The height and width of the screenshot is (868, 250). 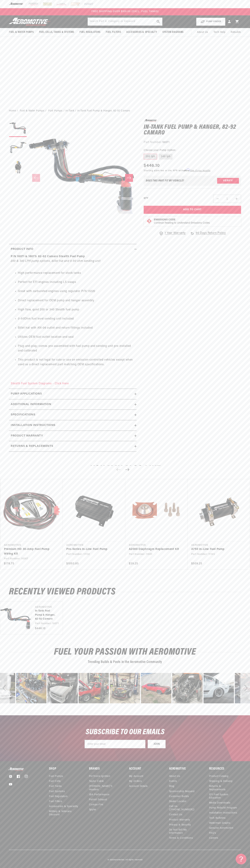 I want to click on span: Fuel & Water Pumps, so click(x=22, y=32).